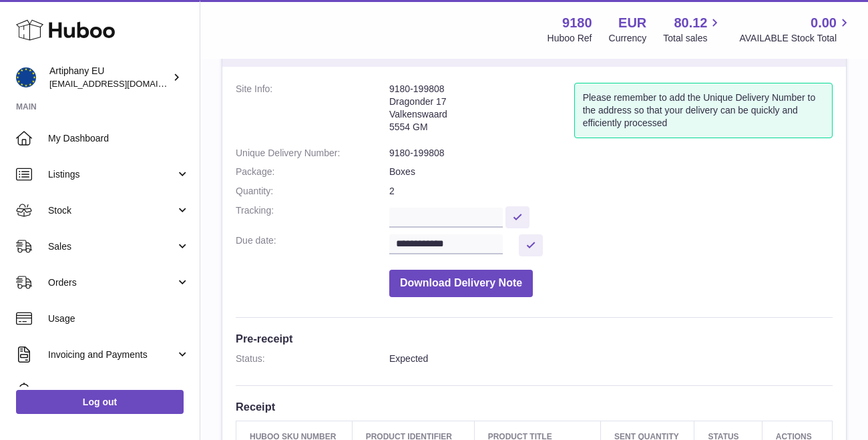  I want to click on dd: Expected, so click(611, 359).